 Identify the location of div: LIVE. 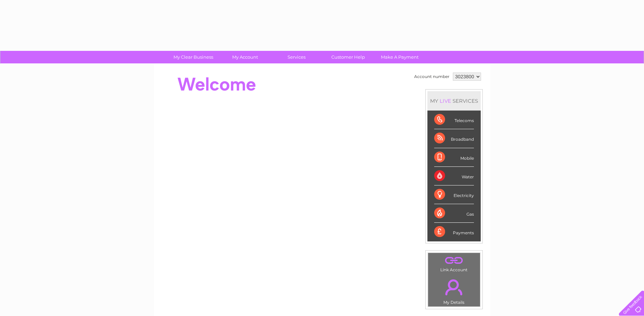
(446, 100).